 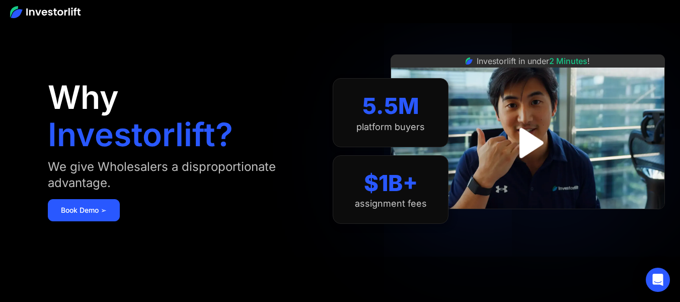 What do you see at coordinates (83, 97) in the screenshot?
I see `h1: Why` at bounding box center [83, 97].